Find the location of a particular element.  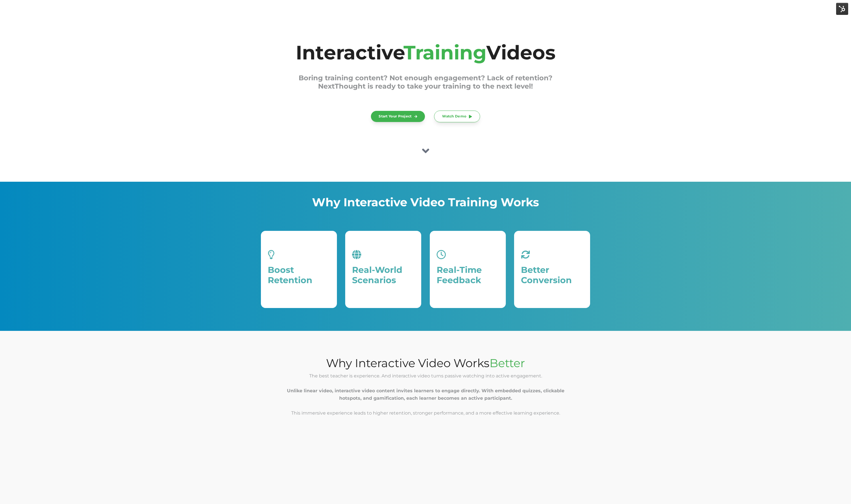

span: Boost Retention is located at coordinates (290, 275).